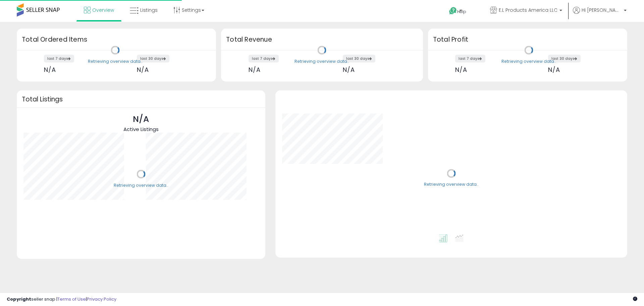 The width and height of the screenshot is (644, 306). Describe the element at coordinates (62, 299) in the screenshot. I see `div: seller snap | |` at that location.